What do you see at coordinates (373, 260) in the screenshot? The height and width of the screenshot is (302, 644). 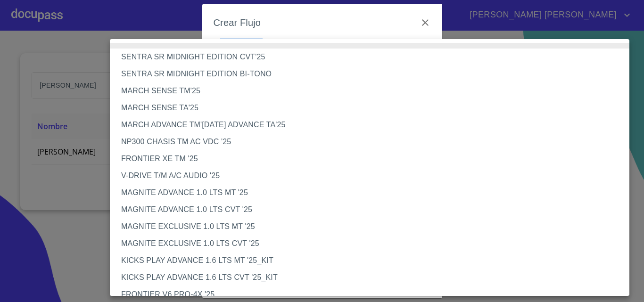 I see `li: KICKS PLAY ADVANCE 1.6 LTS MT '25_KIT` at bounding box center [373, 260].